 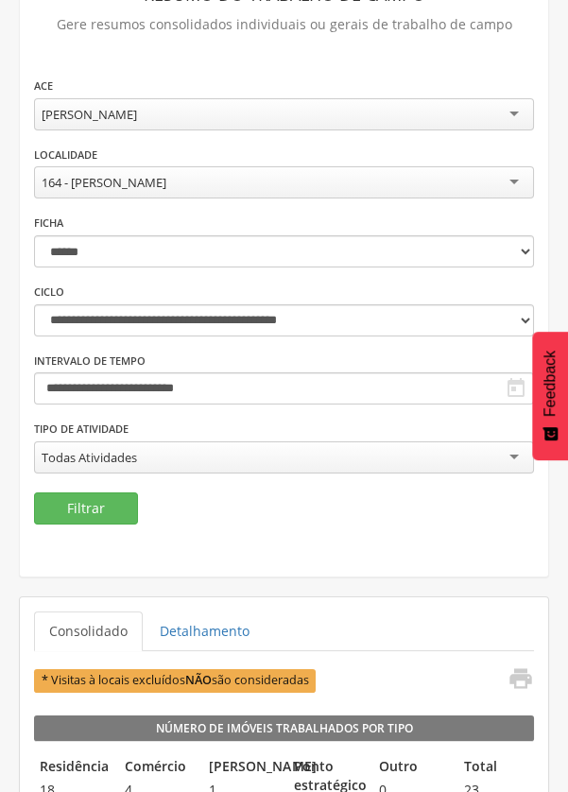 What do you see at coordinates (496, 767) in the screenshot?
I see `legend: Total` at bounding box center [496, 767].